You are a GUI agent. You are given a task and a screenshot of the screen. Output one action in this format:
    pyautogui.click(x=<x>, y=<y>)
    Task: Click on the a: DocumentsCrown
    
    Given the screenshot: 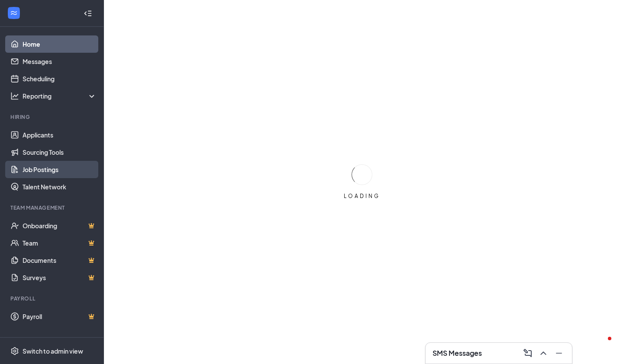 What is the action you would take?
    pyautogui.click(x=59, y=260)
    